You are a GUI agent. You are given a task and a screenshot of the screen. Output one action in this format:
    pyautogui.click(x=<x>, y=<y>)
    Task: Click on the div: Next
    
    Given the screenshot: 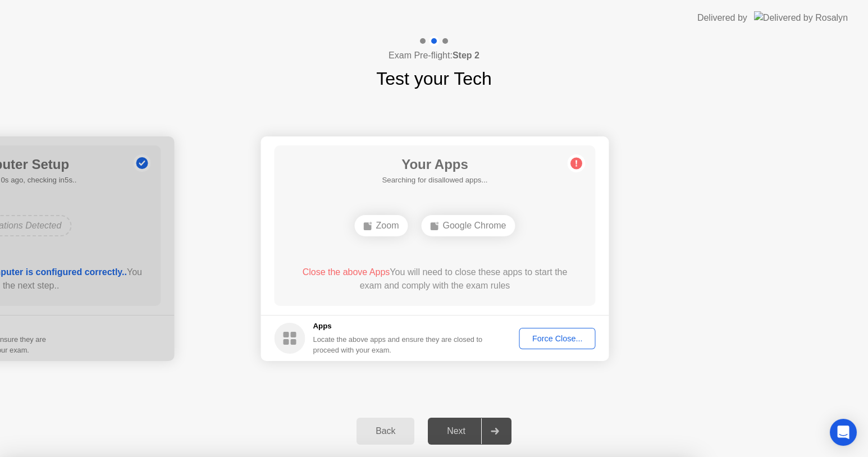 What is the action you would take?
    pyautogui.click(x=456, y=431)
    